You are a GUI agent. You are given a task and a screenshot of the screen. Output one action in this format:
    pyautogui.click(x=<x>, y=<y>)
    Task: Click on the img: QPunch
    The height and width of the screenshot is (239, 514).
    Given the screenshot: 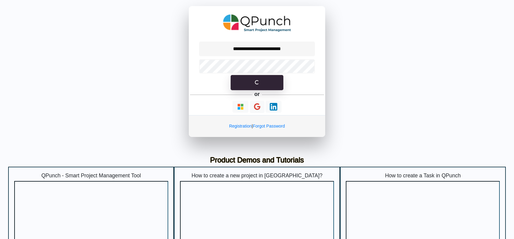 What is the action you would take?
    pyautogui.click(x=257, y=23)
    